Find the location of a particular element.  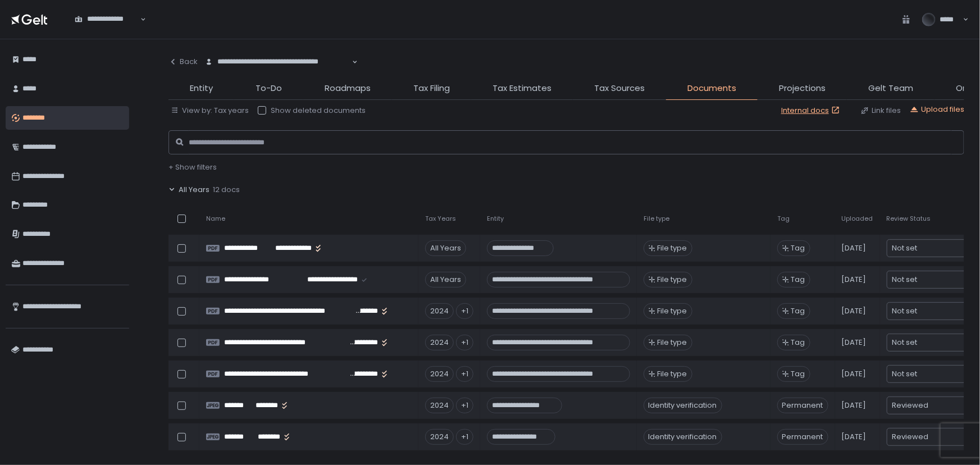

button: + Show filters is located at coordinates (192, 167).